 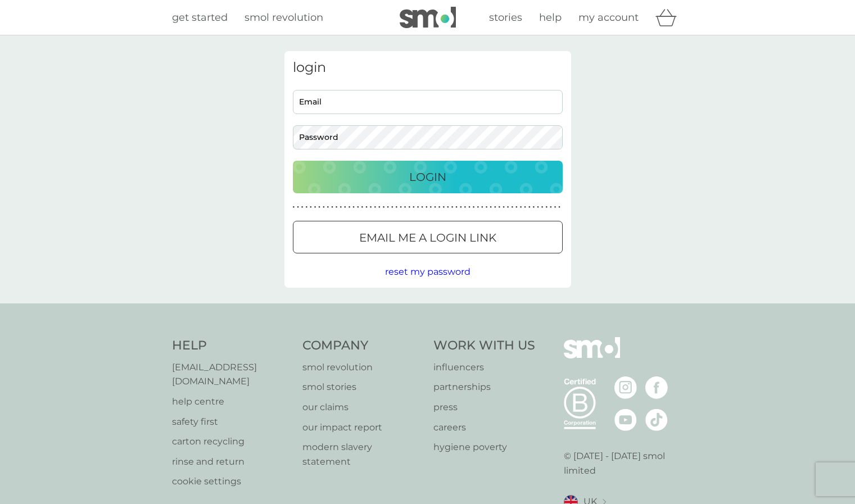 What do you see at coordinates (625, 388) in the screenshot?
I see `img: visit the smol Instagram page` at bounding box center [625, 388].